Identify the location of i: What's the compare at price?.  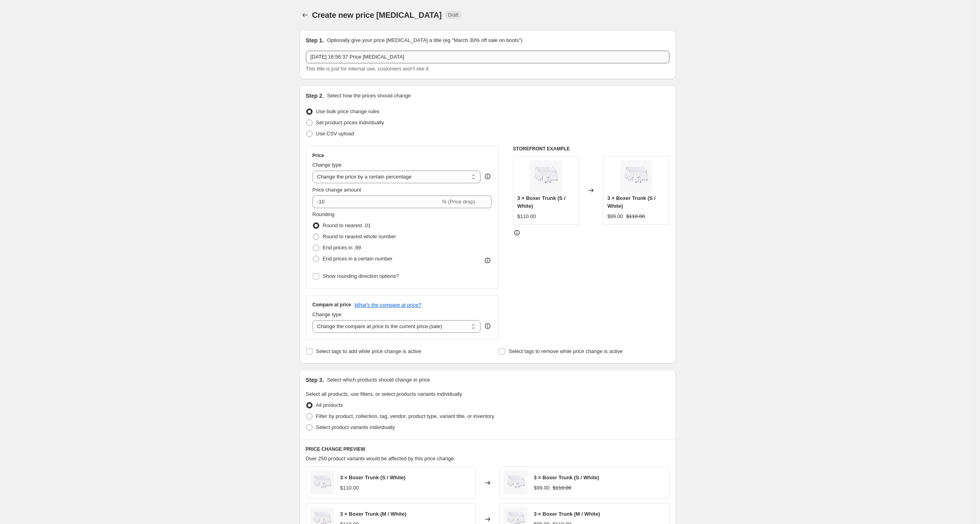
(388, 305).